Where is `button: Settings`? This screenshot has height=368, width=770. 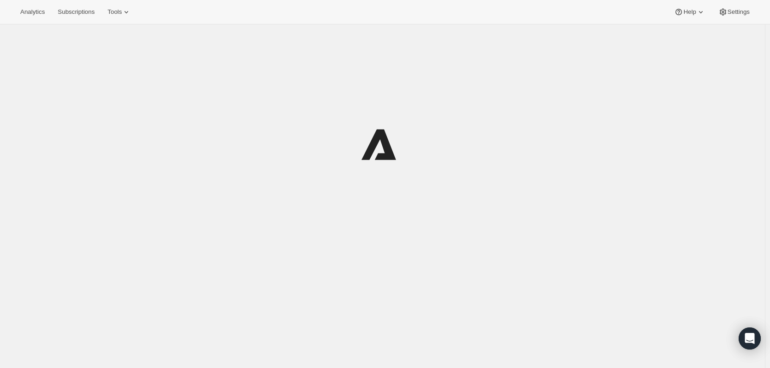 button: Settings is located at coordinates (734, 12).